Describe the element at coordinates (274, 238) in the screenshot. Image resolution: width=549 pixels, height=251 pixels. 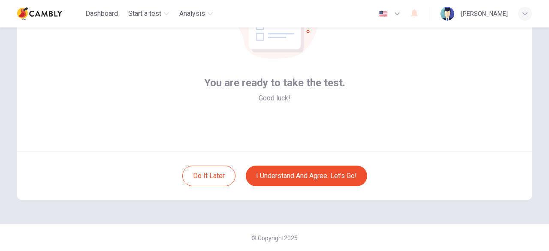
I see `span: © Copyright 2025` at that location.